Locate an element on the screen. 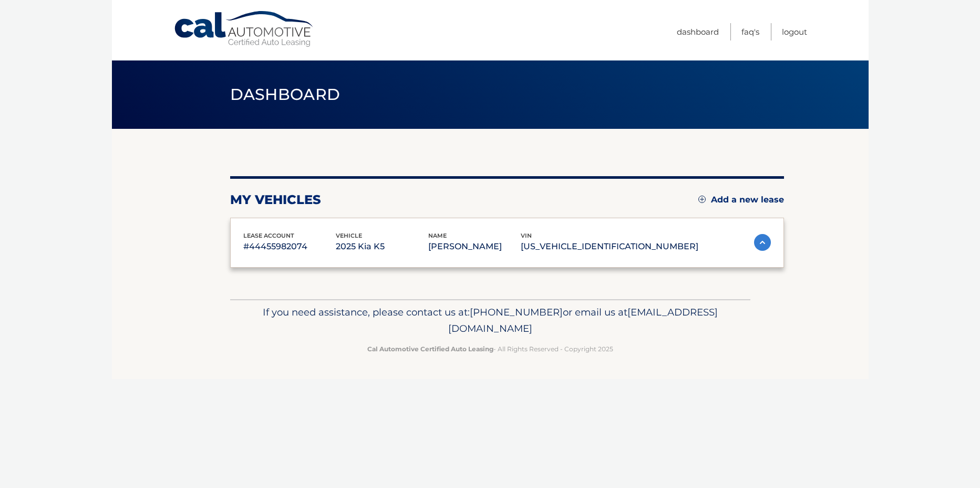 This screenshot has height=488, width=980. a: FAQ's is located at coordinates (750, 31).